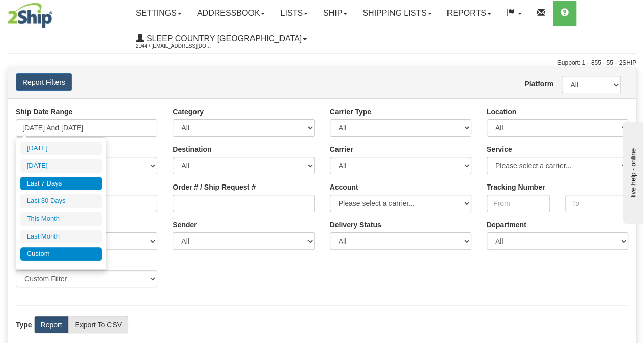  Describe the element at coordinates (51, 324) in the screenshot. I see `label: Report` at that location.